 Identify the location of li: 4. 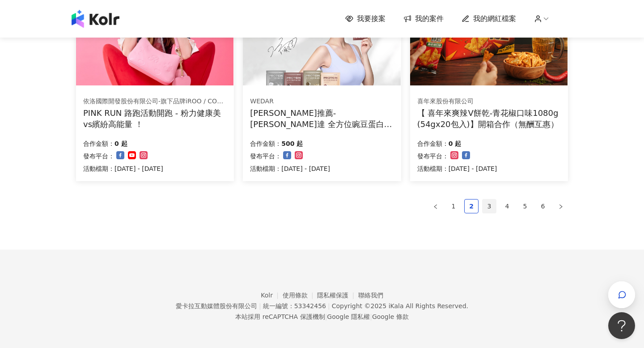
(507, 206).